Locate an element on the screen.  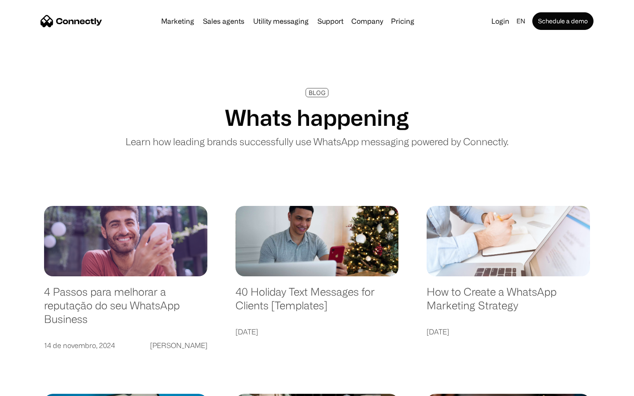
a: Utility messaging is located at coordinates (281, 21).